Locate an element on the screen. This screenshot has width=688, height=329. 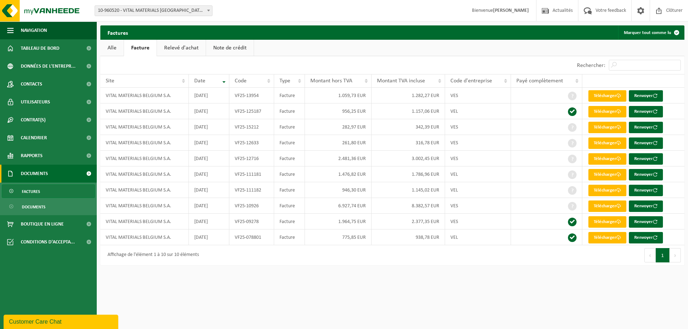
h2: Factures is located at coordinates (118, 32).